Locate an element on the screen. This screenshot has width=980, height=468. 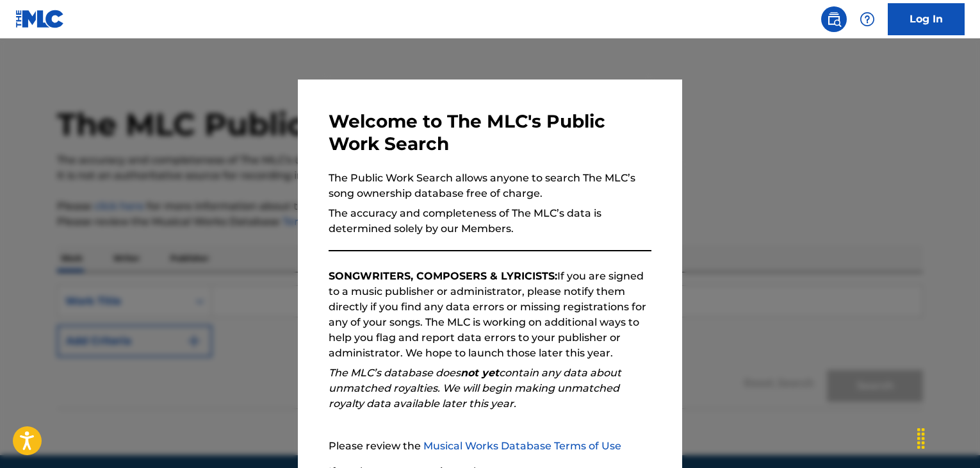
strong: SONGWRITERS, COMPOSERS & LYRICISTS: is located at coordinates (442, 276).